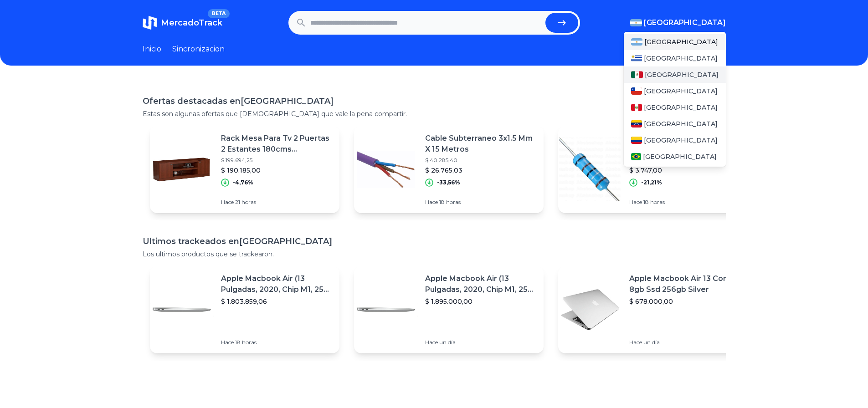 The image size is (868, 408). Describe the element at coordinates (481, 144) in the screenshot. I see `p: Cable Subterraneo 3x1.5 Mm X 15 Metros` at that location.